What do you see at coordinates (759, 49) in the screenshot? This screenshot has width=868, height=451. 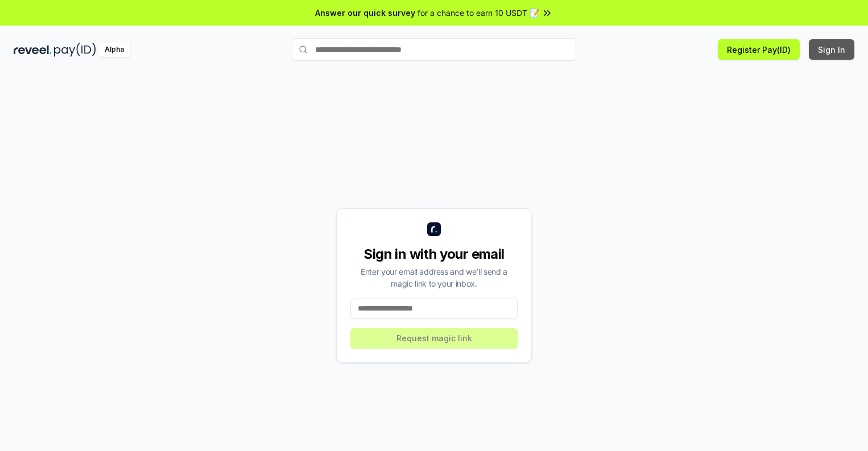 I see `button: Register Pay(ID)` at bounding box center [759, 49].